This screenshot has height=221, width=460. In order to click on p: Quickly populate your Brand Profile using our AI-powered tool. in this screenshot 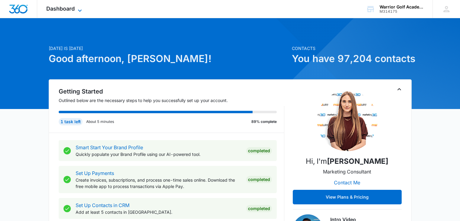, I will do `click(158, 154)`.